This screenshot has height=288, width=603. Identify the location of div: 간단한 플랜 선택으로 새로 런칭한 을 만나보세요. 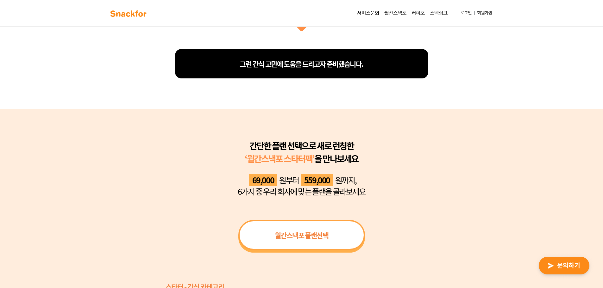
(301, 152).